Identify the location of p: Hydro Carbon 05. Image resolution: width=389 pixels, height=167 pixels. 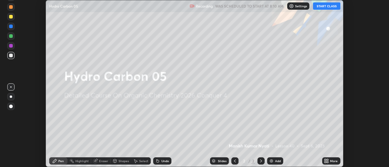
(63, 6).